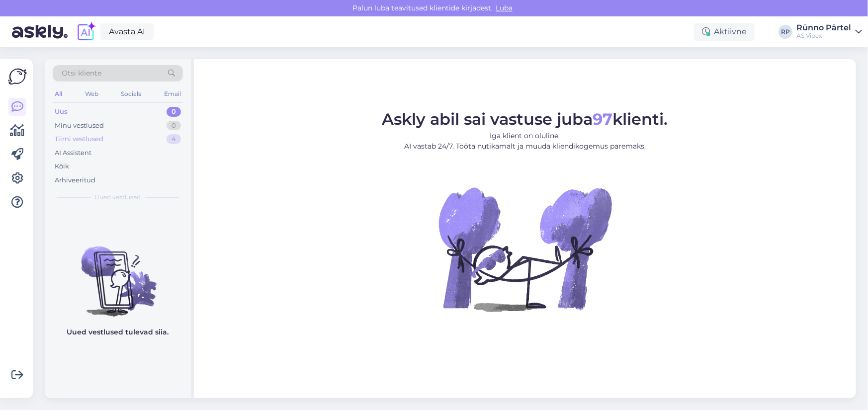 This screenshot has height=410, width=868. I want to click on span: Otsi kliente, so click(82, 73).